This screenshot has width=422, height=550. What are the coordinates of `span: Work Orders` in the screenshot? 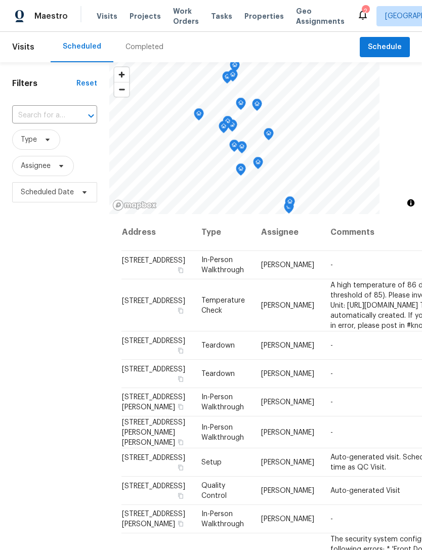 It's located at (186, 16).